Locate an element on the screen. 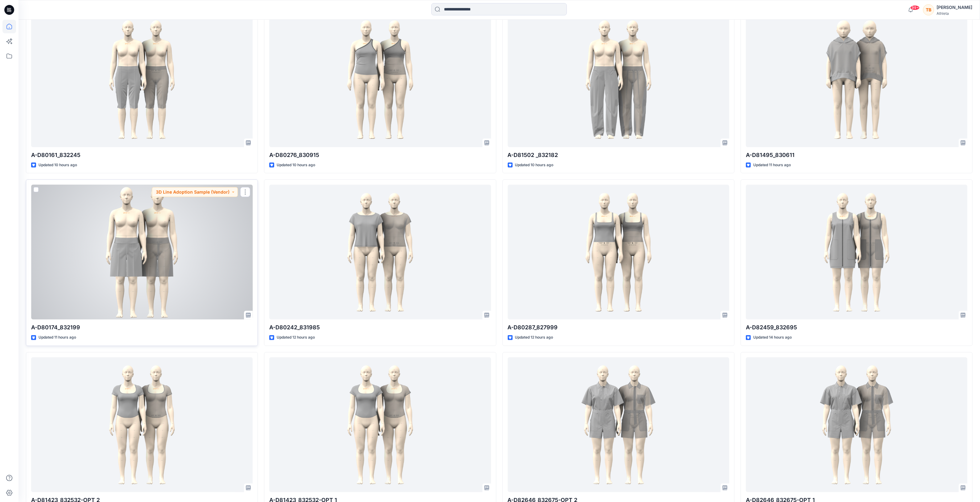 Image resolution: width=980 pixels, height=502 pixels. a: A-D82459_832695 is located at coordinates (856, 252).